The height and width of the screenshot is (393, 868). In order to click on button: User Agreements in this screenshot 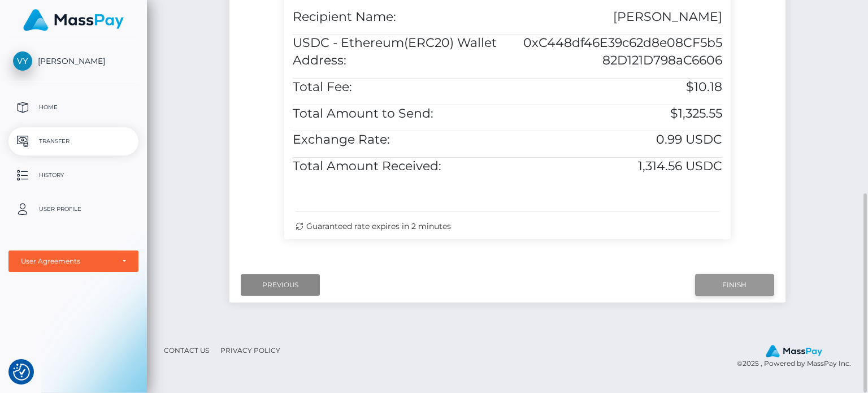, I will do `click(73, 261)`.